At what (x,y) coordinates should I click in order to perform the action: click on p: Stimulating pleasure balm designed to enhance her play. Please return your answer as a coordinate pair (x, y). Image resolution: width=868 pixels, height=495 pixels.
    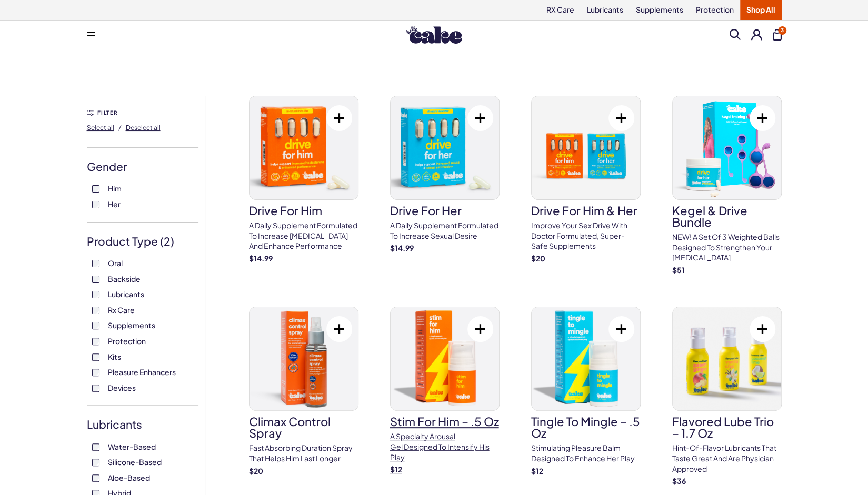
    Looking at the image, I should click on (586, 453).